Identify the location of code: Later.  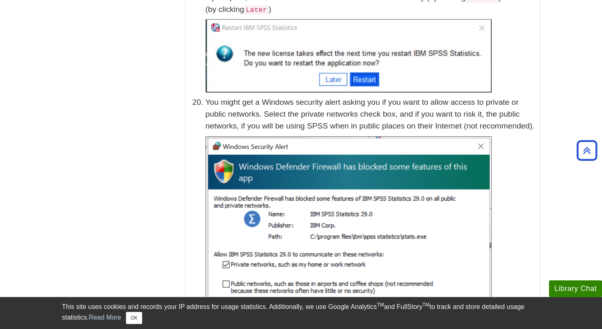
(256, 10).